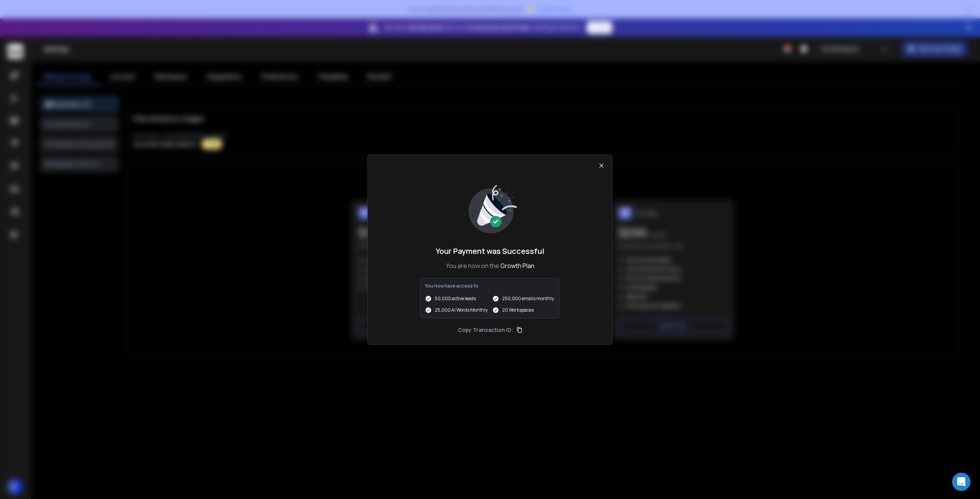  Describe the element at coordinates (524, 310) in the screenshot. I see `div: 20 Workspaces` at that location.